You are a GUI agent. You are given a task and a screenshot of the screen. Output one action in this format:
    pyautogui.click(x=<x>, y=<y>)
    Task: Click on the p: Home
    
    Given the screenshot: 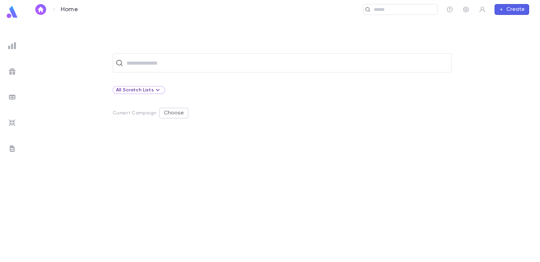 What is the action you would take?
    pyautogui.click(x=69, y=9)
    